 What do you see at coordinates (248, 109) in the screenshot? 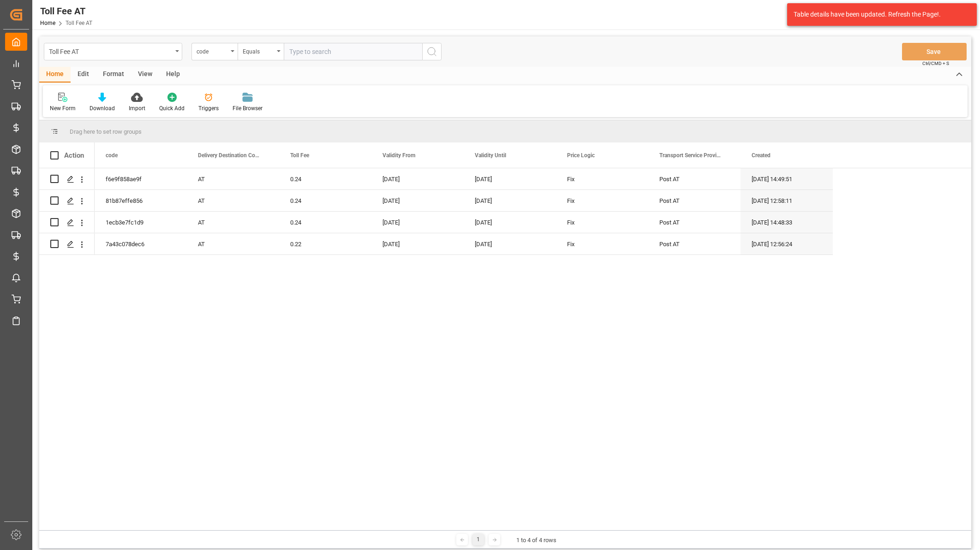
I see `div: File Browser` at bounding box center [248, 109].